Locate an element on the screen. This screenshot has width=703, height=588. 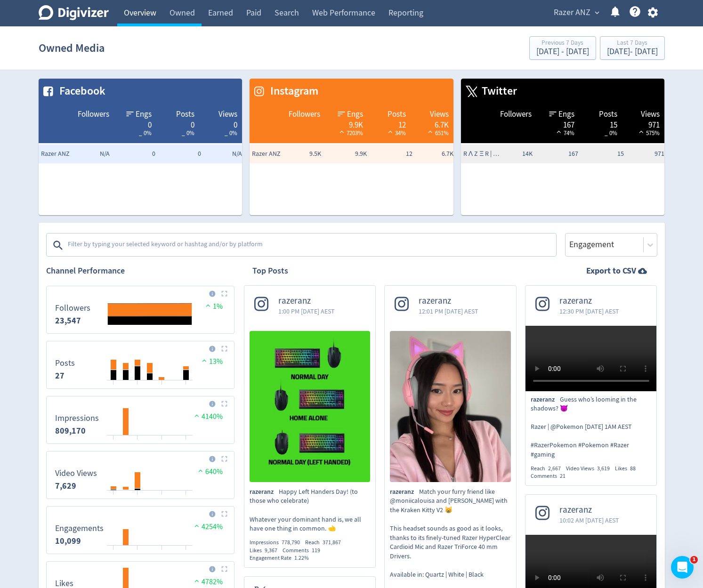
div: Last 7 Days is located at coordinates (632, 43).